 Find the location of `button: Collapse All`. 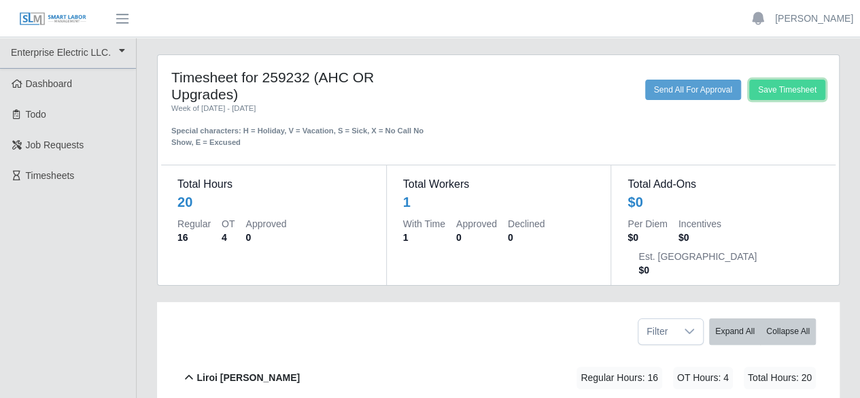

button: Collapse All is located at coordinates (788, 331).